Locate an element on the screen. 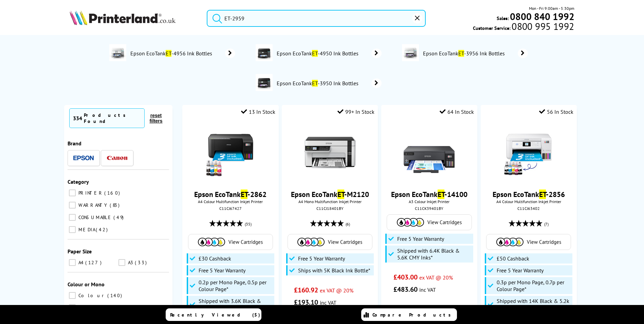  span: £160.92 is located at coordinates (306, 290).